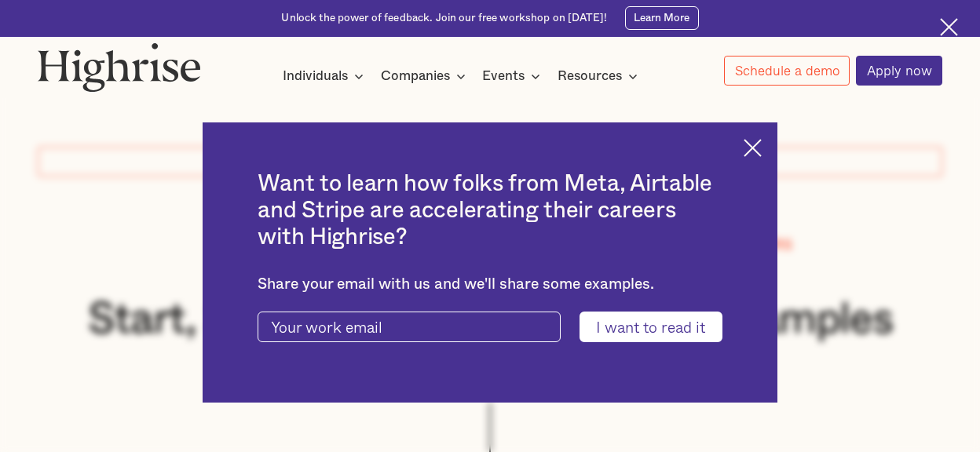 The width and height of the screenshot is (980, 452). What do you see at coordinates (899, 70) in the screenshot?
I see `a: Apply now` at bounding box center [899, 70].